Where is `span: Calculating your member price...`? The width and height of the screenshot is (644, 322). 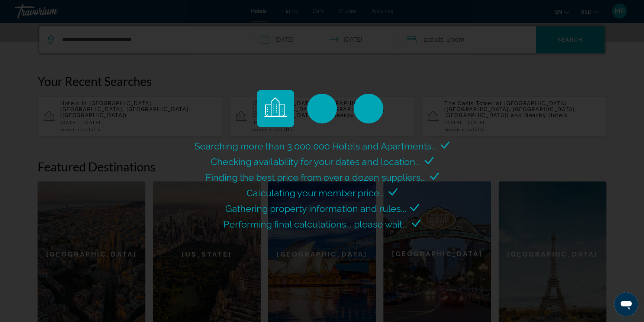
span: Calculating your member price... is located at coordinates (315, 193).